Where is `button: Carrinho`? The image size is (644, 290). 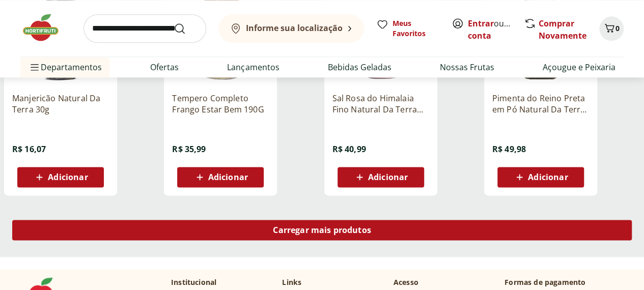 button: Carrinho is located at coordinates (611, 29).